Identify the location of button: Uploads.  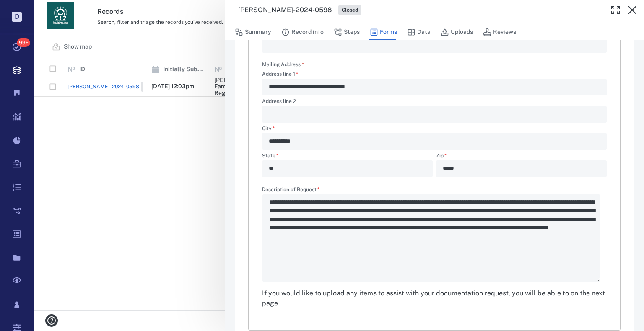
(456, 32).